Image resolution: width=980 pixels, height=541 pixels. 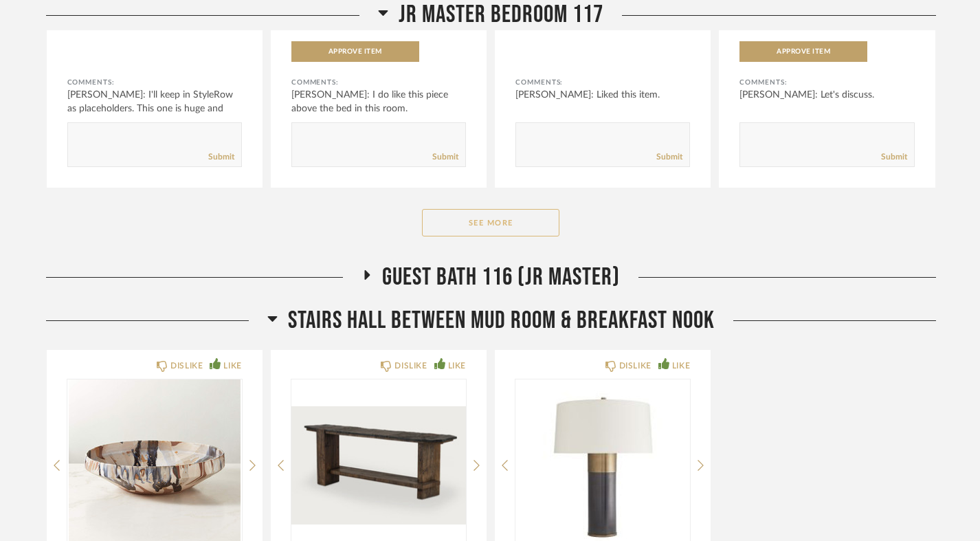 I want to click on button: See More, so click(x=491, y=223).